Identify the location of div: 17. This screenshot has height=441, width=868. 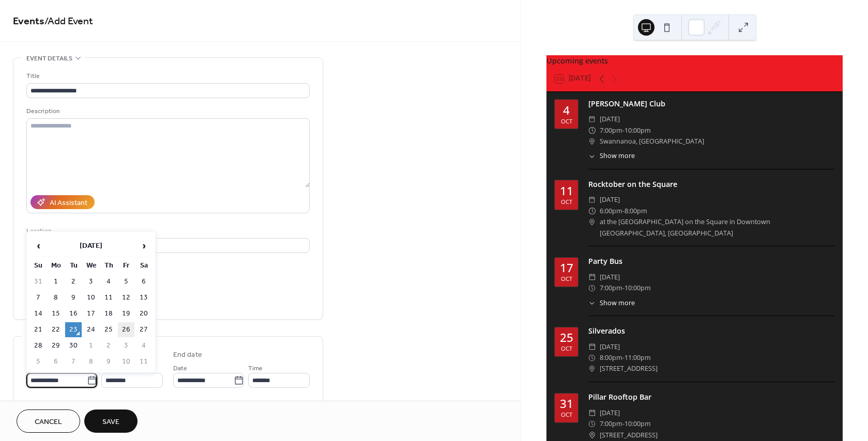
(567, 268).